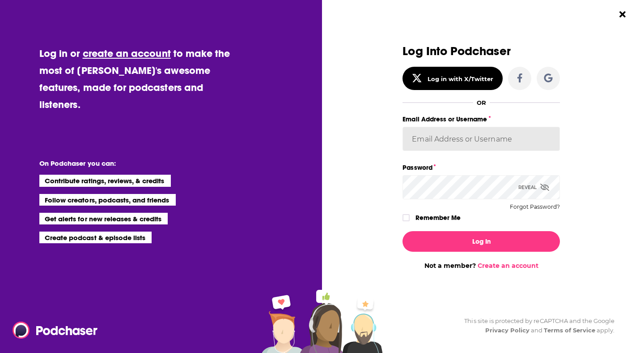 The height and width of the screenshot is (353, 644). Describe the element at coordinates (126, 53) in the screenshot. I see `a: create an account` at that location.